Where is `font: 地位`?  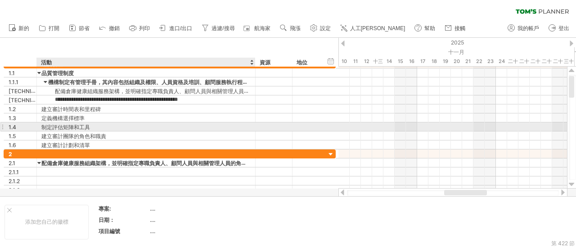
font: 地位 is located at coordinates (302, 62).